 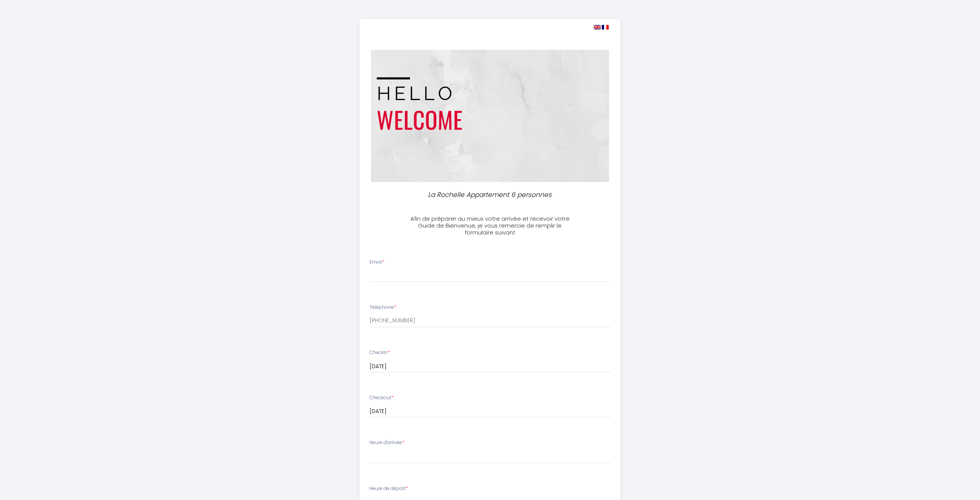 What do you see at coordinates (597, 27) in the screenshot?
I see `img: en.png` at bounding box center [597, 27].